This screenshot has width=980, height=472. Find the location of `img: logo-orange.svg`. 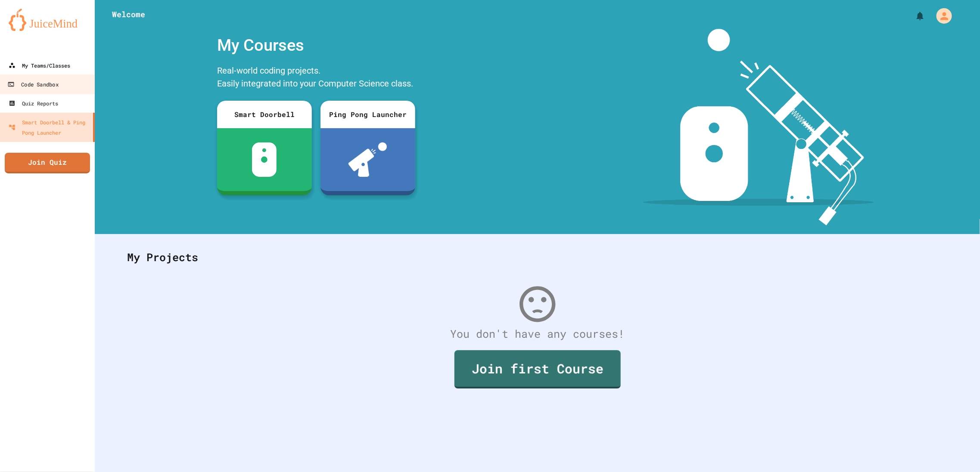

img: logo-orange.svg is located at coordinates (48, 20).